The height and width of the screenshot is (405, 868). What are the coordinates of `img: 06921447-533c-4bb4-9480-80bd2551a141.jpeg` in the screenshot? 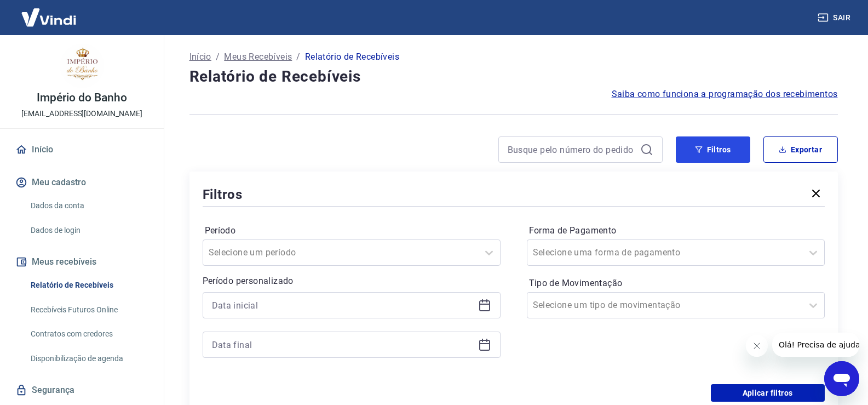 It's located at (82, 66).